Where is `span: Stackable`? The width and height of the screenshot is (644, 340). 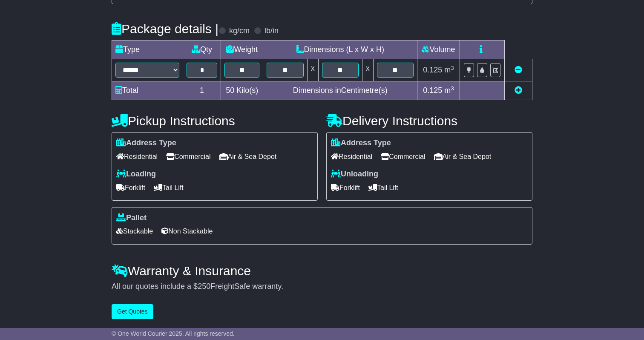 span: Stackable is located at coordinates (135, 231).